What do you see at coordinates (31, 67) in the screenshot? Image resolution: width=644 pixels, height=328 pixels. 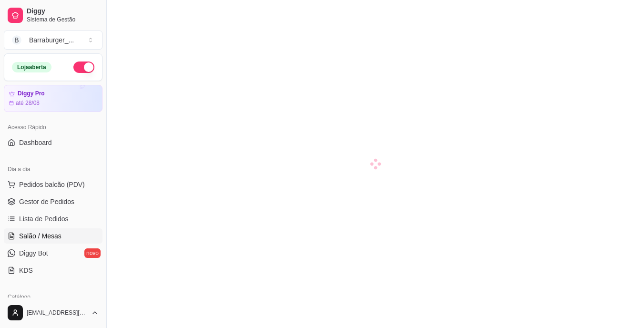 I see `div: Loja aberta` at bounding box center [31, 67].